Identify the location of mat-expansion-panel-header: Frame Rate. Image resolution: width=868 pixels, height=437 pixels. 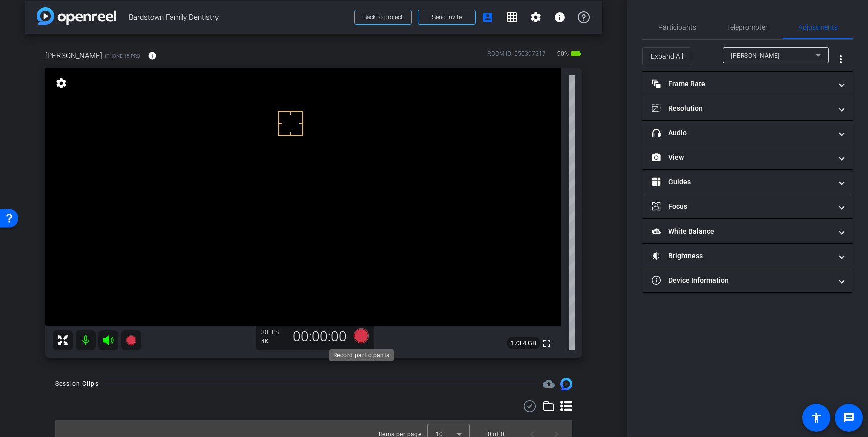
(747, 84).